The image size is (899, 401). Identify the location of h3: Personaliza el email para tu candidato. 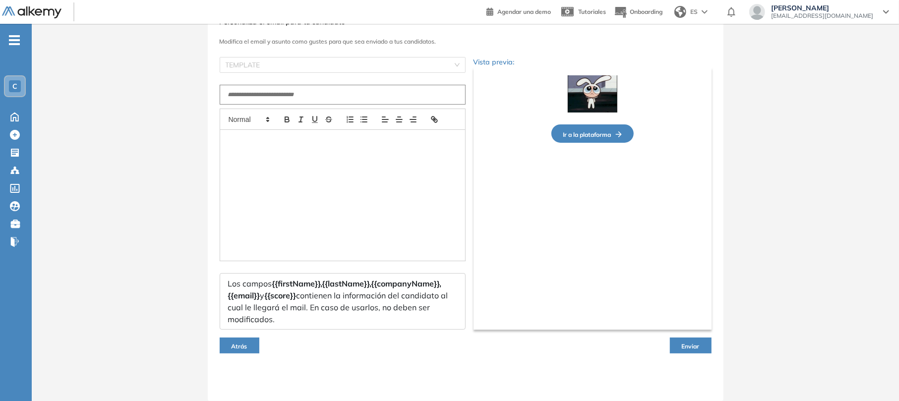
(465, 22).